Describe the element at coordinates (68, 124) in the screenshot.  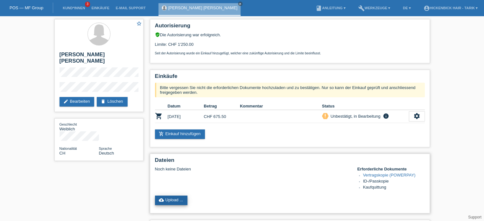
I see `span: Geschlecht` at that location.